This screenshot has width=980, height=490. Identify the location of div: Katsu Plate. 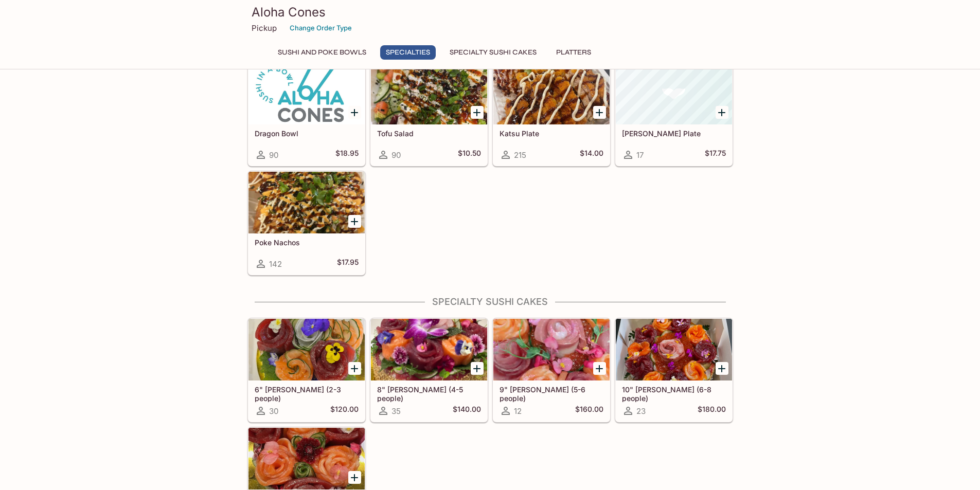
(551, 94).